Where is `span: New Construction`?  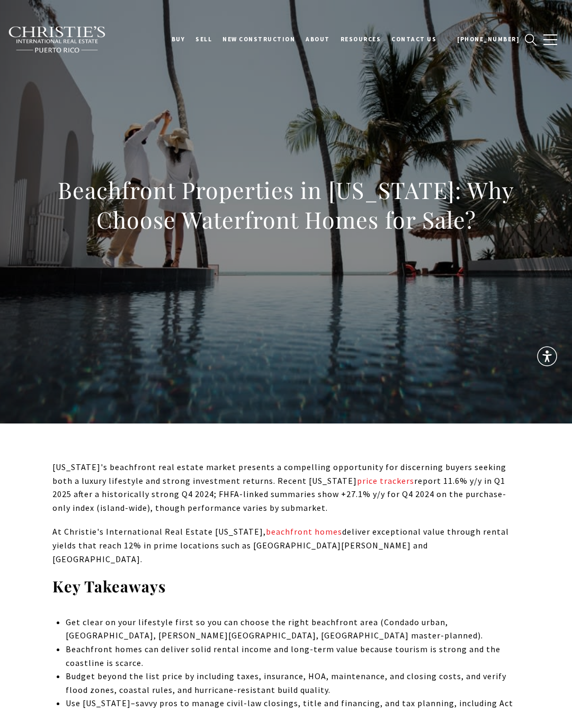 span: New Construction is located at coordinates (258, 39).